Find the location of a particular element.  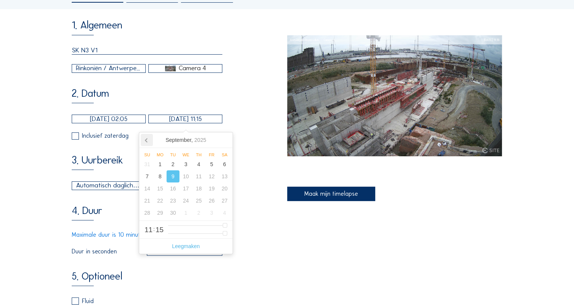

div: 13 is located at coordinates (225, 176).